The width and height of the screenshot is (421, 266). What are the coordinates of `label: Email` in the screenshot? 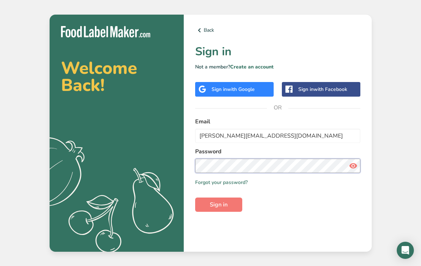 It's located at (278, 122).